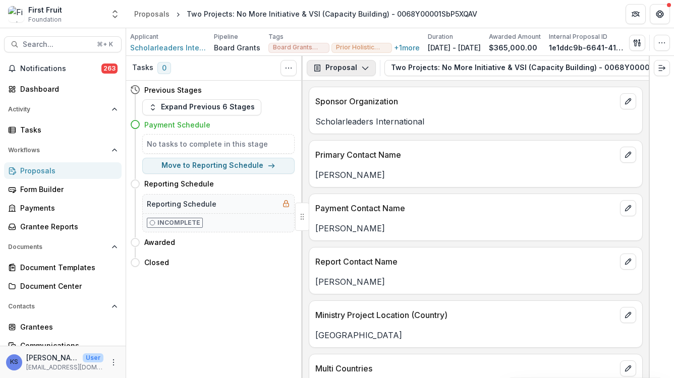  I want to click on p: Multi Countries, so click(466, 369).